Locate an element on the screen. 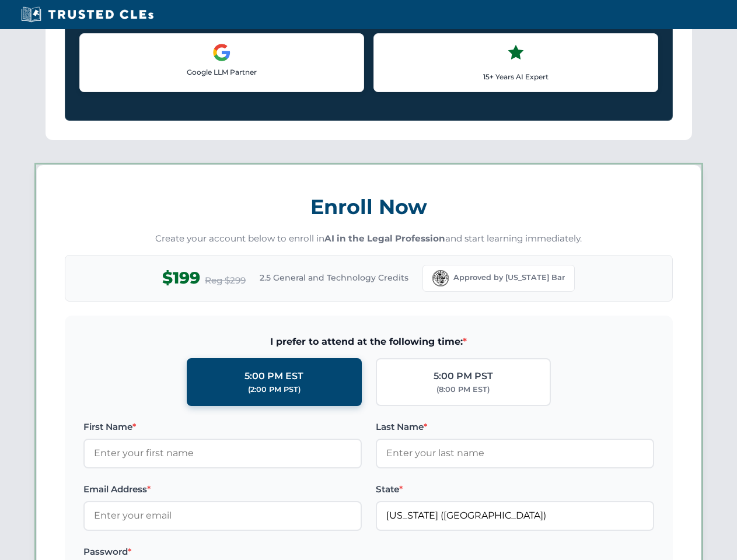 The image size is (737, 560). h3: Enroll Now is located at coordinates (369, 206).